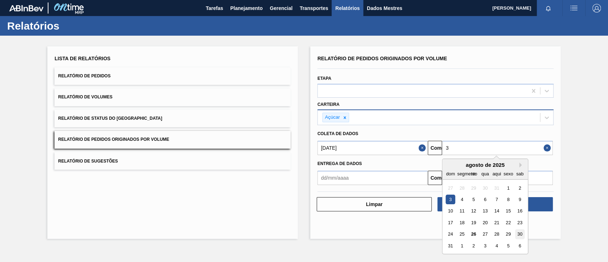 Image resolution: width=608 pixels, height=262 pixels. I want to click on div: Escolha quinta-feira, 7 de agosto de 2025, so click(496, 199).